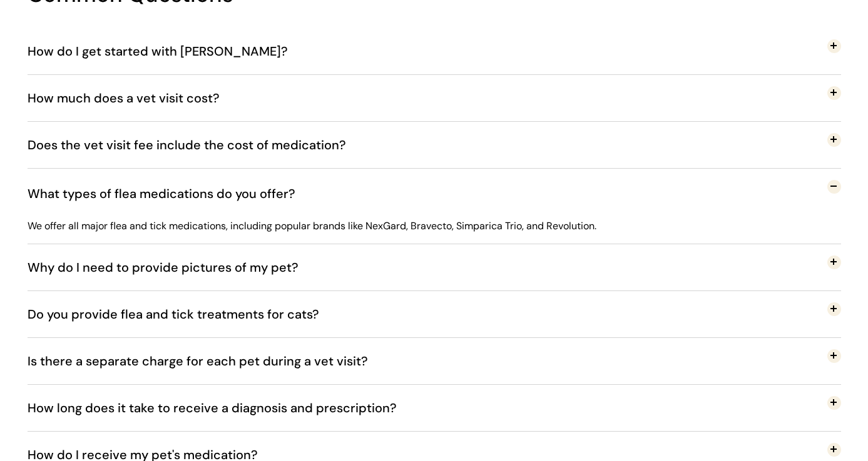 This screenshot has width=868, height=461. What do you see at coordinates (434, 314) in the screenshot?
I see `button: Do you provide flea and tick treatments for cats?` at bounding box center [434, 314].